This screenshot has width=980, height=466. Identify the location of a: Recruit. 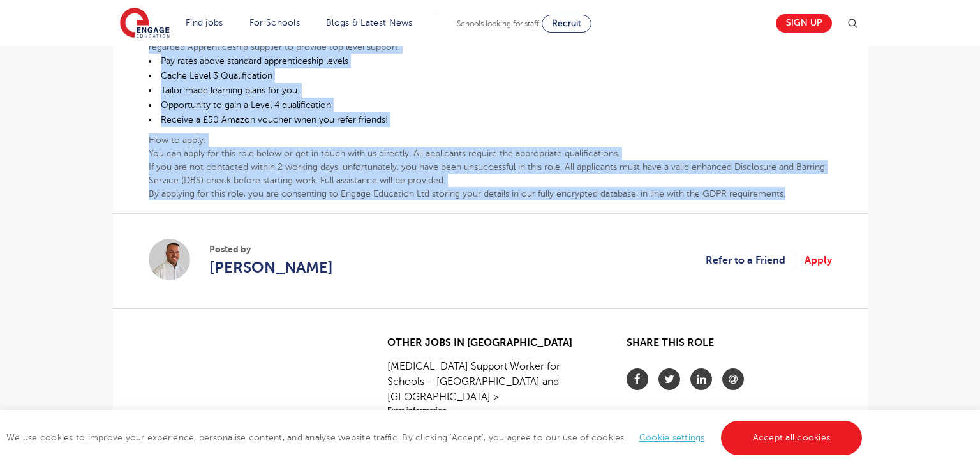
(567, 24).